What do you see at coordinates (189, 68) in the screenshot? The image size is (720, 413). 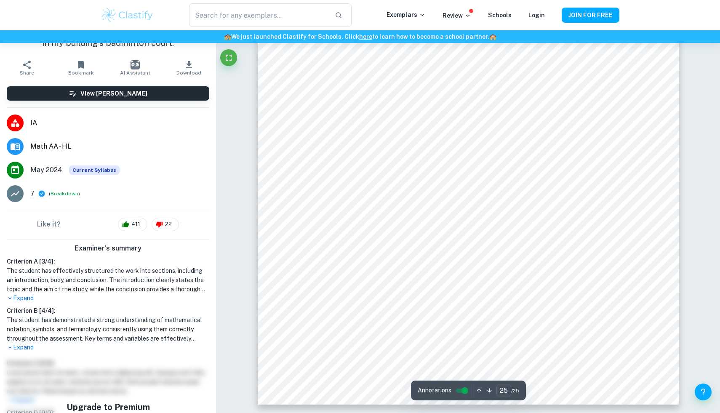 I see `button: Download` at bounding box center [189, 68].